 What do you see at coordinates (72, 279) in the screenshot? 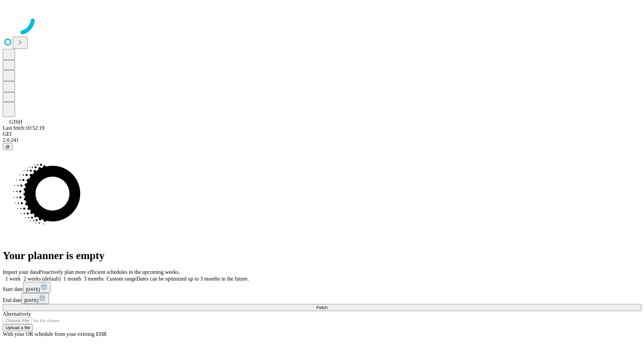
I see `span: 1 month` at bounding box center [72, 279].